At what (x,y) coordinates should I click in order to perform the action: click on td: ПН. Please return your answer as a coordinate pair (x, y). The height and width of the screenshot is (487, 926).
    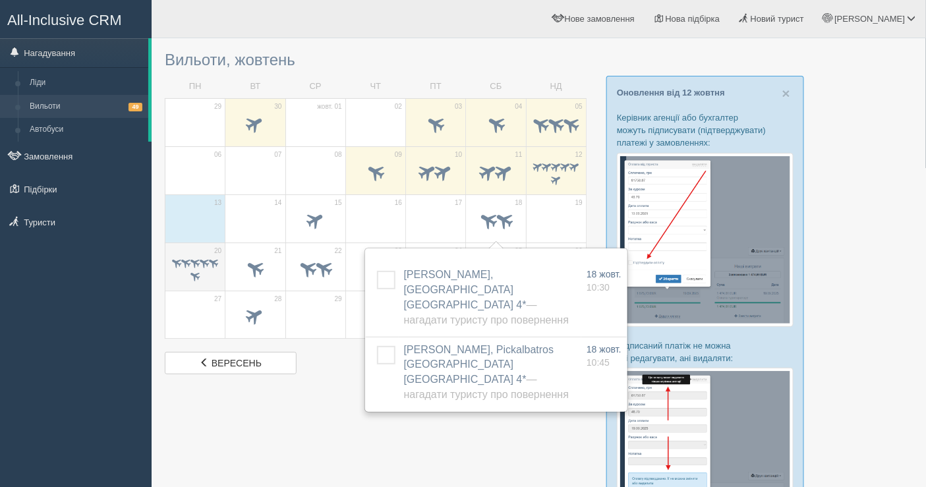
    Looking at the image, I should click on (195, 86).